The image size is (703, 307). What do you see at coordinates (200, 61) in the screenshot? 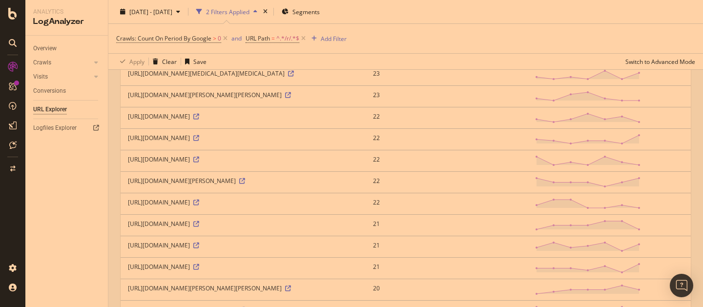
I see `div: Save` at bounding box center [200, 61].